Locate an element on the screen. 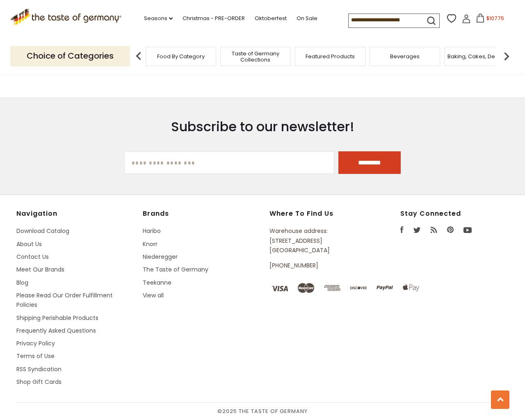 This screenshot has height=420, width=525. span: Featured Products is located at coordinates (331, 56).